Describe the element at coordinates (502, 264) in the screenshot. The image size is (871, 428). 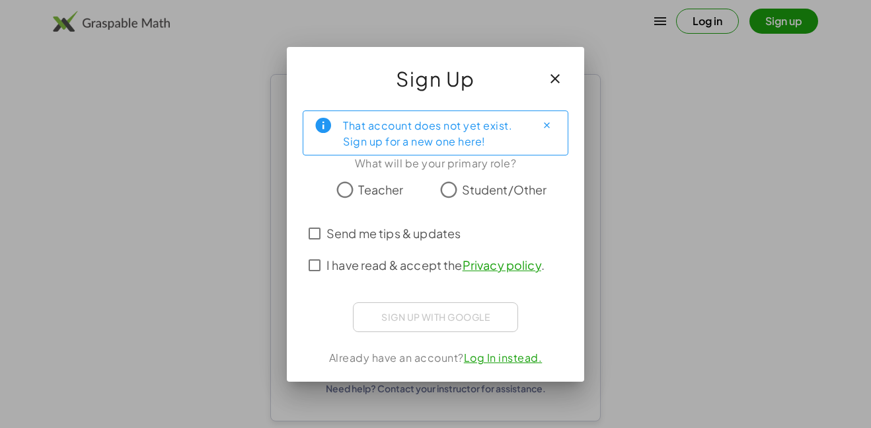
I see `a: Privacy policy` at that location.